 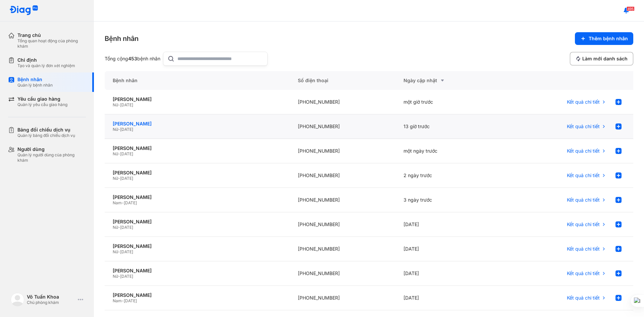 What do you see at coordinates (35, 85) in the screenshot?
I see `div: Quản lý bệnh nhân` at bounding box center [35, 85].